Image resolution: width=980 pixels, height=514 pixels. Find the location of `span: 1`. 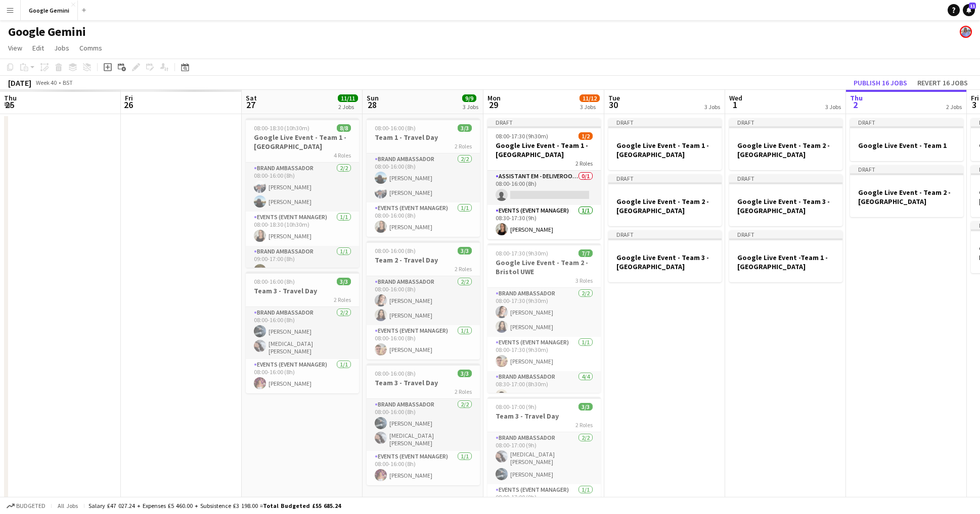

span: 1 is located at coordinates (735, 104).